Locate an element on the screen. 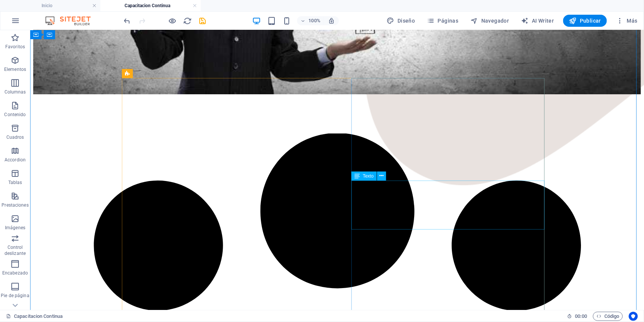  span: Más is located at coordinates (627, 21).